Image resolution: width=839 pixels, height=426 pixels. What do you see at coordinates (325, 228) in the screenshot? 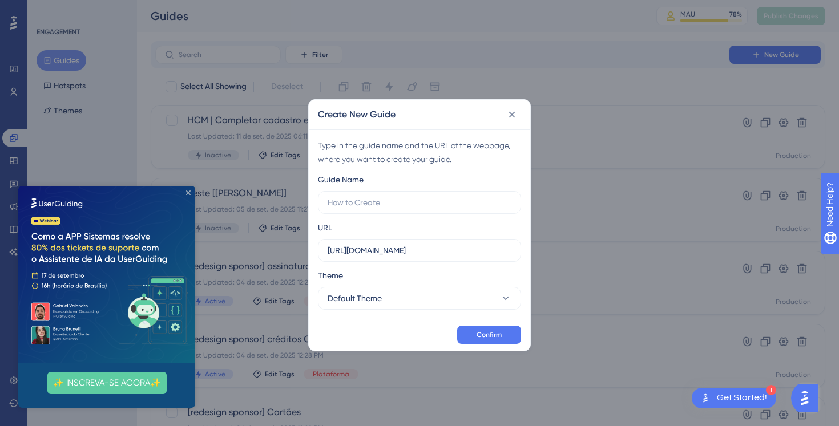
I see `div: URL` at bounding box center [325, 228].